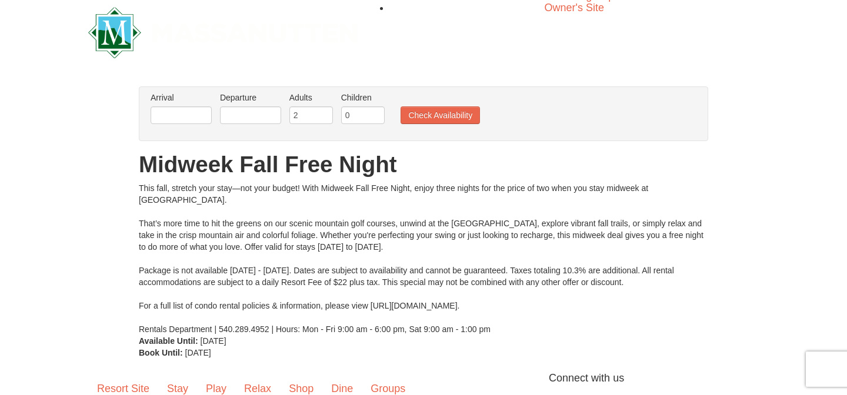  What do you see at coordinates (223, 31) in the screenshot?
I see `a: Massanutten Resort` at bounding box center [223, 31].